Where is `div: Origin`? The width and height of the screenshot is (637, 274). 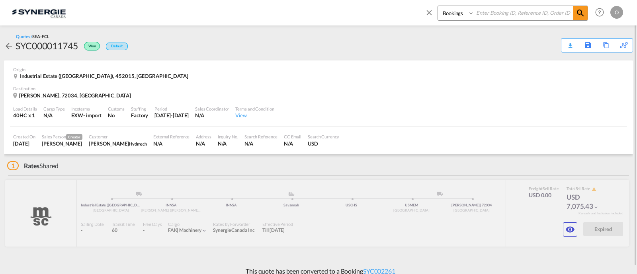
div: Origin is located at coordinates (318, 69).